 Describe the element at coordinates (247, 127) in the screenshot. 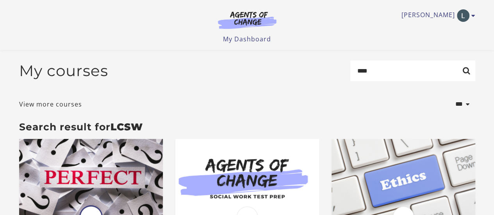

I see `h3: Search result for` at that location.